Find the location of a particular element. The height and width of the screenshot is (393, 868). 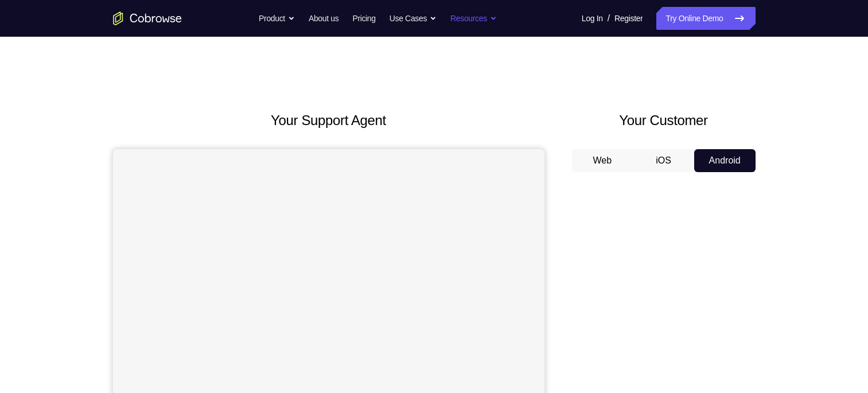

button: Web is located at coordinates (603, 161).